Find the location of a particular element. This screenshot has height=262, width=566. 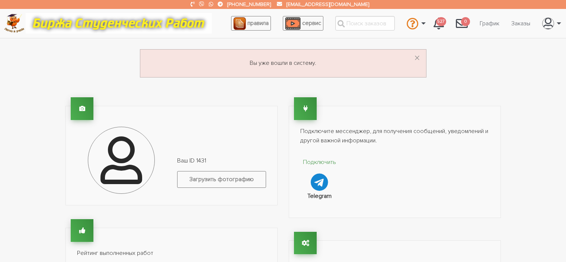

a: правила is located at coordinates (251, 23).